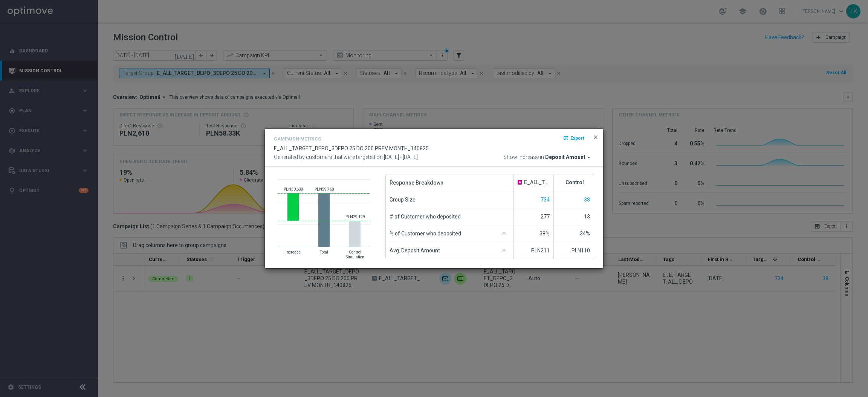 The height and width of the screenshot is (397, 868). Describe the element at coordinates (573, 138) in the screenshot. I see `button: open_in_browser Export` at that location.